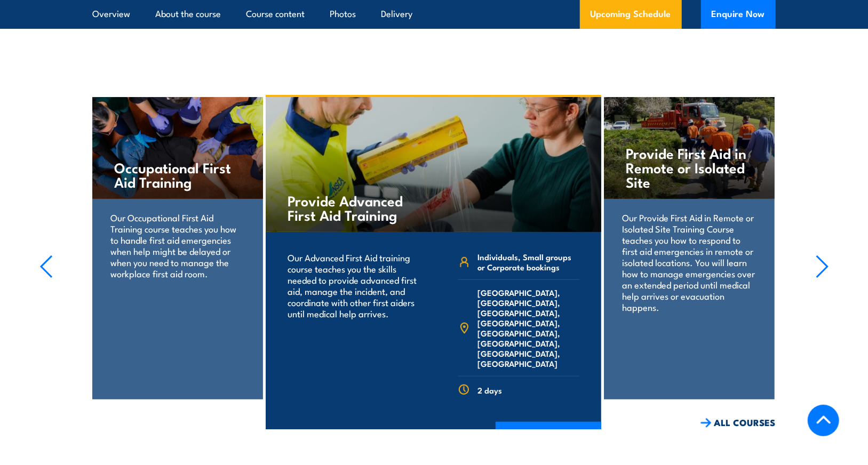 This screenshot has width=868, height=465. Describe the element at coordinates (177, 245) in the screenshot. I see `p: Our Occupational First Aid Training course teaches you how to handle first aid emergencies when h...` at that location.